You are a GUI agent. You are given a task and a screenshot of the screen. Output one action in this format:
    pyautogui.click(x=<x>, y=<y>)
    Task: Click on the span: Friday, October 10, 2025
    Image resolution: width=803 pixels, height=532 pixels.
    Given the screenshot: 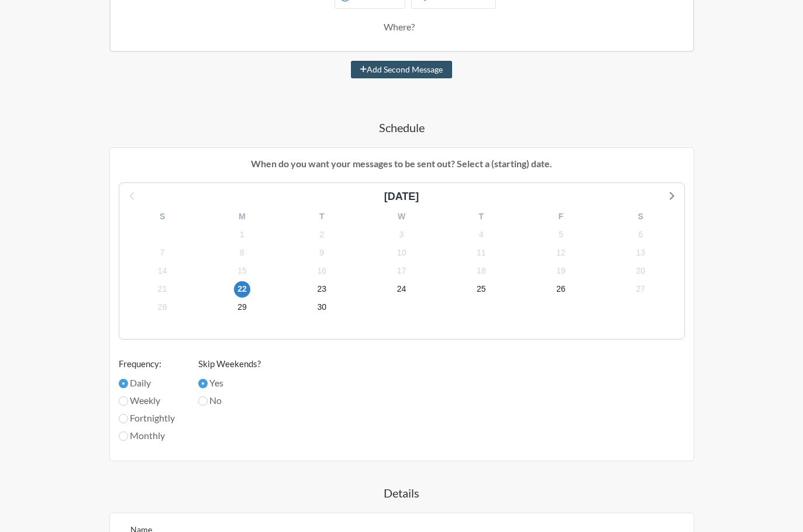 What is the action you would take?
    pyautogui.click(x=402, y=253)
    